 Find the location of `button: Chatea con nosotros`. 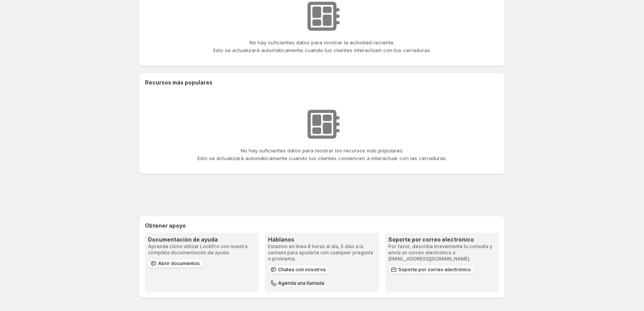

button: Chatea con nosotros is located at coordinates (299, 269).